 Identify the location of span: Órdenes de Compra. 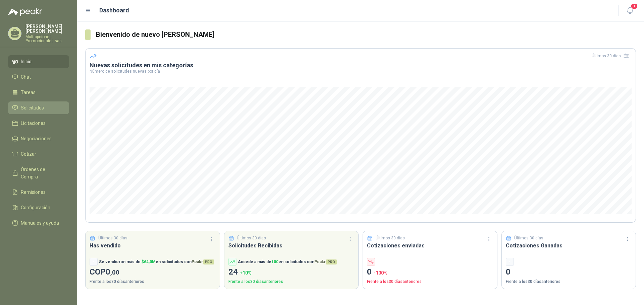
(42, 173).